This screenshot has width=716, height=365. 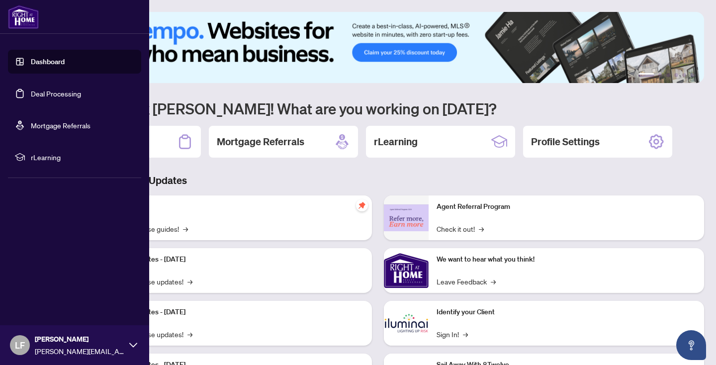 I want to click on a: Check it out!→, so click(x=460, y=229).